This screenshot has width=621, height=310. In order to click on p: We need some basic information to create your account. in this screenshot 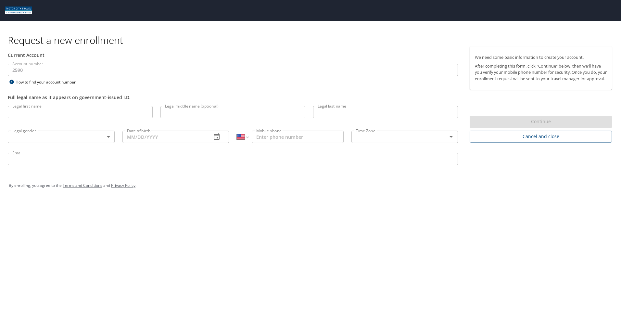, I will do `click(541, 57)`.